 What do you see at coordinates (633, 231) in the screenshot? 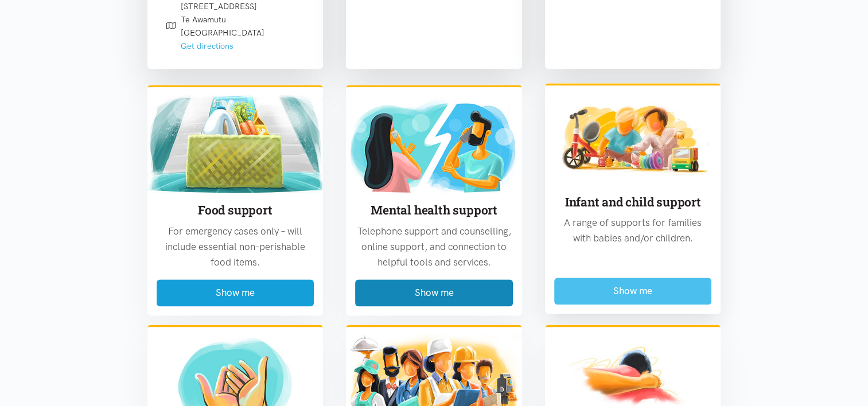
I see `p: A range of supports for families with babies and/or children.` at bounding box center [633, 231].